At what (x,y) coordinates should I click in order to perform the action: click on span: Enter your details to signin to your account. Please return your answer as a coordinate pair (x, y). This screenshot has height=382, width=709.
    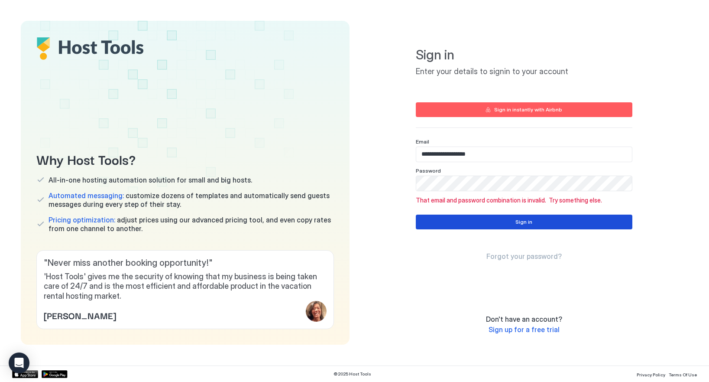
    Looking at the image, I should click on (524, 71).